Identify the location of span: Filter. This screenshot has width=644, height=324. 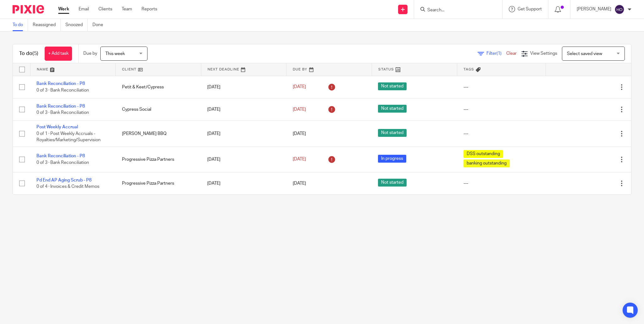
(496, 53).